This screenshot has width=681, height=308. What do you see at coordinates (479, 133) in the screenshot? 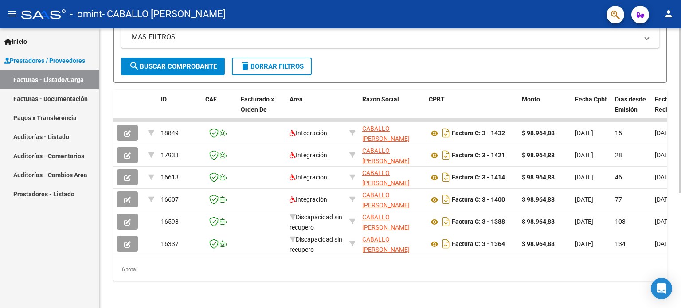
I see `strong: Factura C: 3 - 1432` at bounding box center [479, 133].